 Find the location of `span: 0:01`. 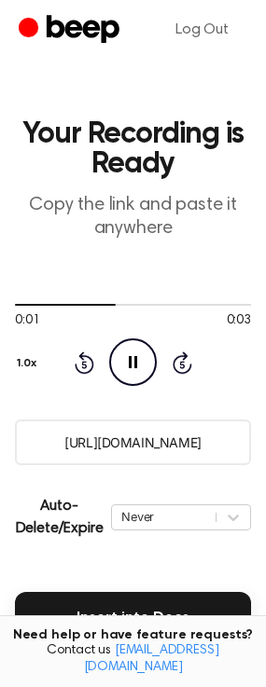

span: 0:01 is located at coordinates (27, 321).